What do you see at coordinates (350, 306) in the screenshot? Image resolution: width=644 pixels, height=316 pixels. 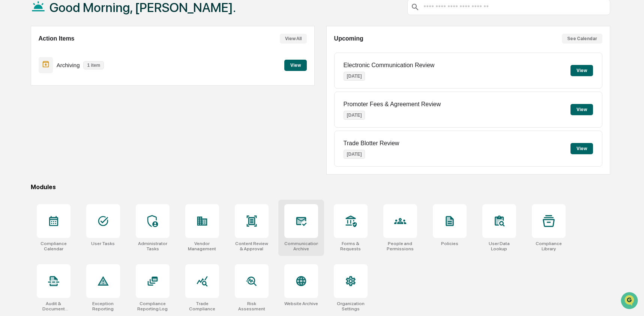 I see `div: Organization Settings` at bounding box center [350, 306].